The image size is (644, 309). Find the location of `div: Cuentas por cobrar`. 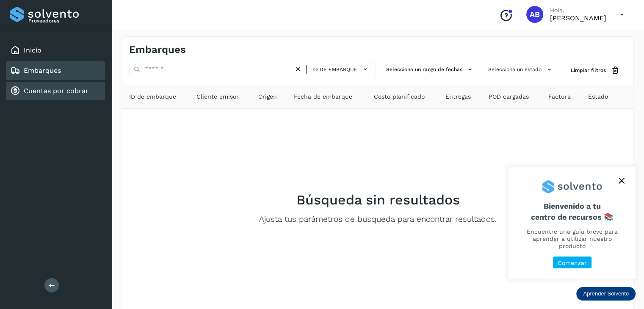

div: Cuentas por cobrar is located at coordinates (55, 91).